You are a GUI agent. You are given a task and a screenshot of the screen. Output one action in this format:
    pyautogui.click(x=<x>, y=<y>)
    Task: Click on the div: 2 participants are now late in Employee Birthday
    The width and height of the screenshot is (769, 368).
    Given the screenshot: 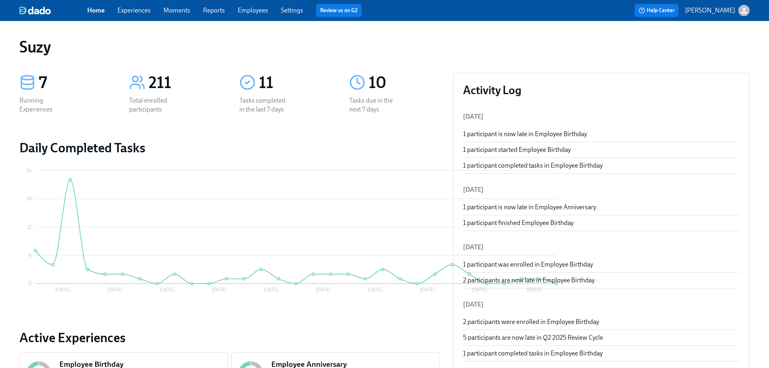 What is the action you would take?
    pyautogui.click(x=601, y=280)
    